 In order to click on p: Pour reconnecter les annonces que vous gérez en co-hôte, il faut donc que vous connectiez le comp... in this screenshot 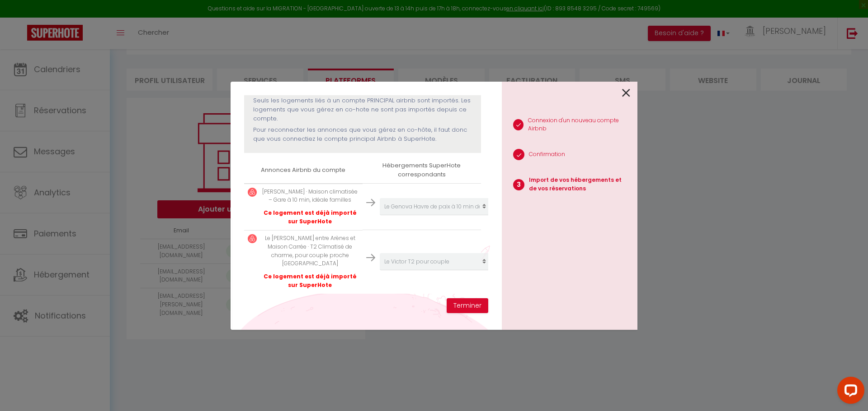, I will do `click(363, 134)`.